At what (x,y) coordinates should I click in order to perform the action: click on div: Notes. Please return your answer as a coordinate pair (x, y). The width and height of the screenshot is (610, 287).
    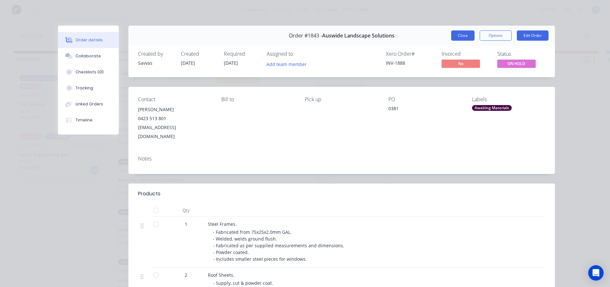
    Looking at the image, I should click on (342, 159).